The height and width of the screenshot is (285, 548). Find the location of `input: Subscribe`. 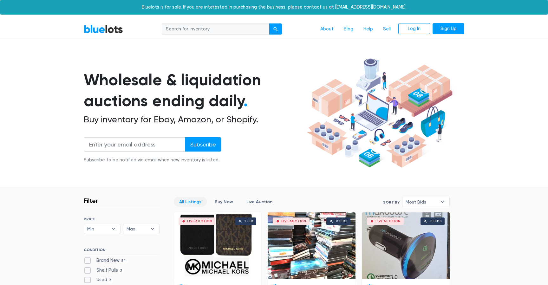

input: Subscribe is located at coordinates (203, 144).